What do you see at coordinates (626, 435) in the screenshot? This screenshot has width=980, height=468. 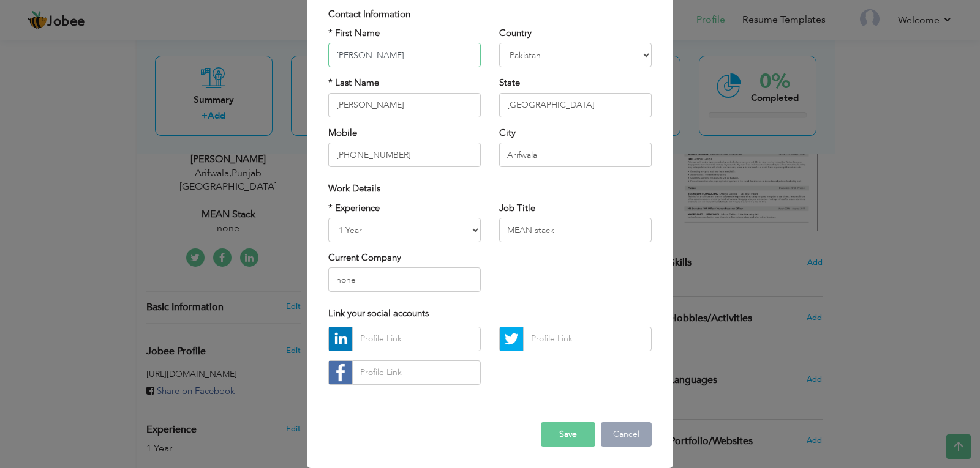 I see `button: Cancel` at bounding box center [626, 435].